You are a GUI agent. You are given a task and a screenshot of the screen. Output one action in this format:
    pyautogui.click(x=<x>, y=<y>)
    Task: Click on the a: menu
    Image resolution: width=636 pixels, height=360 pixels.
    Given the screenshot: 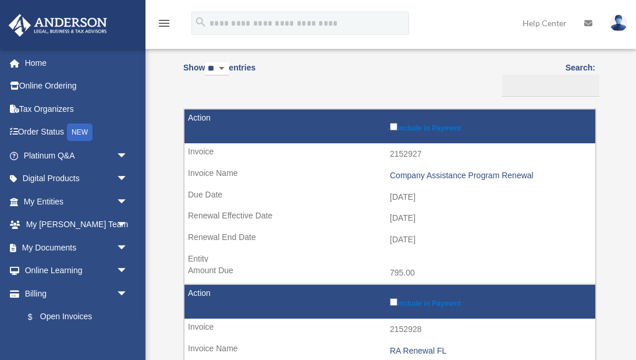 What is the action you would take?
    pyautogui.click(x=164, y=25)
    